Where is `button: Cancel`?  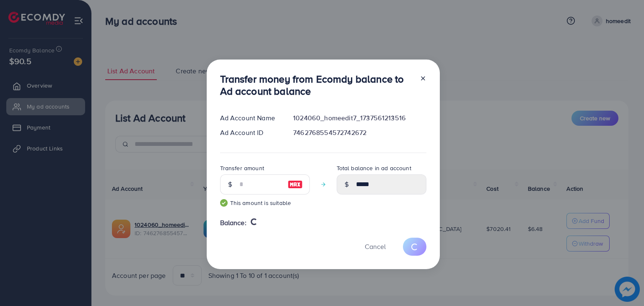
button: Cancel is located at coordinates (375, 247).